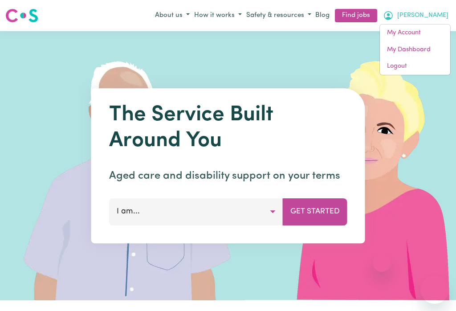  What do you see at coordinates (415, 49) in the screenshot?
I see `div: My Account` at bounding box center [415, 49].